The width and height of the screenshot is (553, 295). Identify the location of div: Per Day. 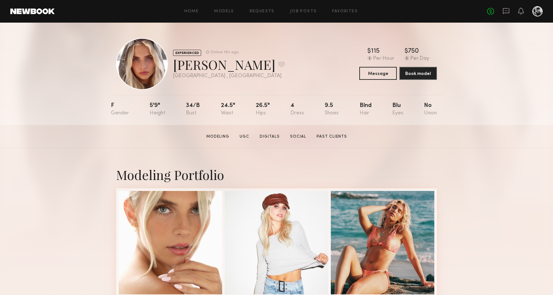
(420, 59).